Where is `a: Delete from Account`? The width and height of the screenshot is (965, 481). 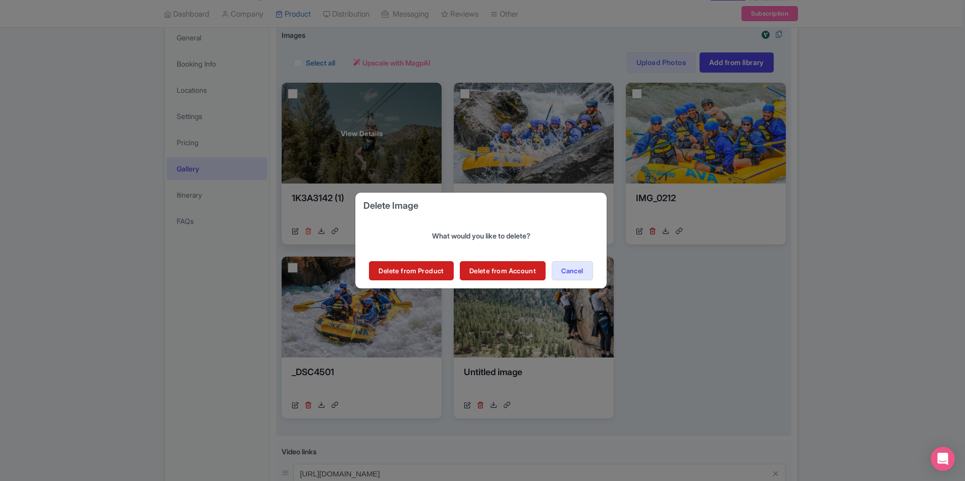 a: Delete from Account is located at coordinates (502, 271).